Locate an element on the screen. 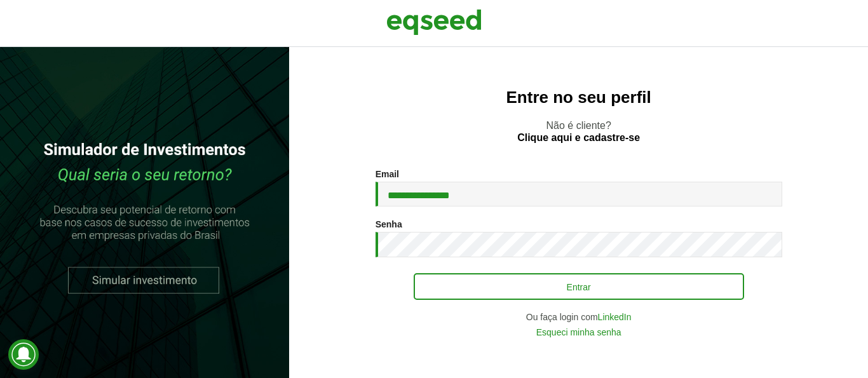 This screenshot has width=868, height=378. a: LinkedIn is located at coordinates (615, 317).